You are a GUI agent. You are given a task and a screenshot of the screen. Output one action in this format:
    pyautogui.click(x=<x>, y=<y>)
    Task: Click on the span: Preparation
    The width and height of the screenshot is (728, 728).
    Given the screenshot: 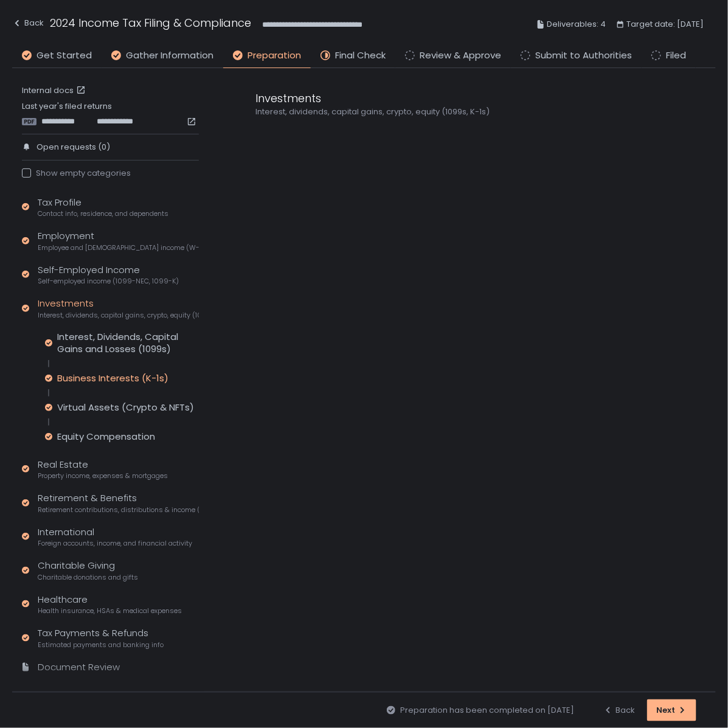 What is the action you would take?
    pyautogui.click(x=275, y=55)
    